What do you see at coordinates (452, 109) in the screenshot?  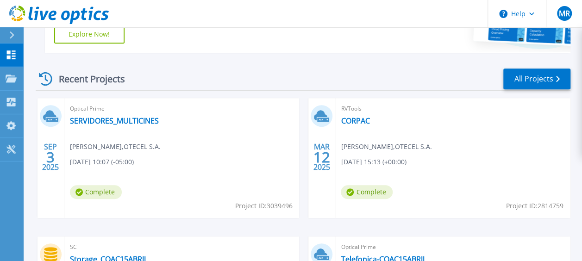 I see `span: RVTools` at bounding box center [452, 109].